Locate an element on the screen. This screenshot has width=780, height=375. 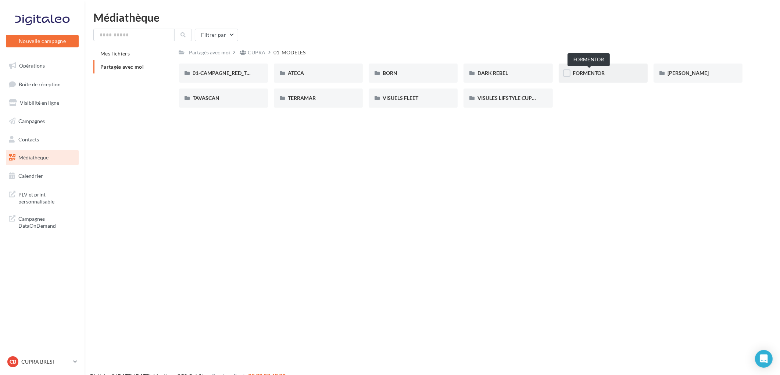
a: CB CUPRA BREST is located at coordinates (42, 362).